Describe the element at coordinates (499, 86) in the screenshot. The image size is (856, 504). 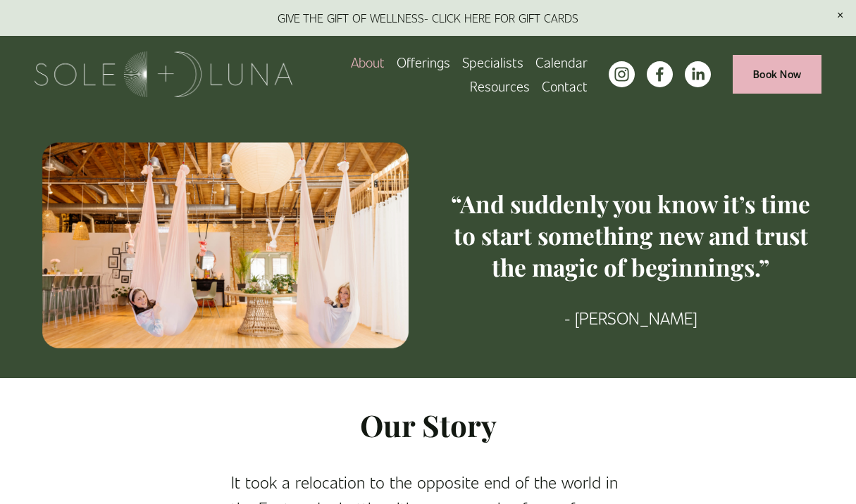
I see `span: Resources` at that location.